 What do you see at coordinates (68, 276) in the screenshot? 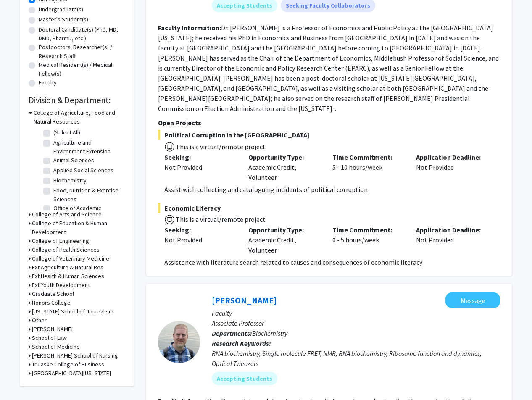
I see `h3: Ext Health & Human Sciences` at bounding box center [68, 276].